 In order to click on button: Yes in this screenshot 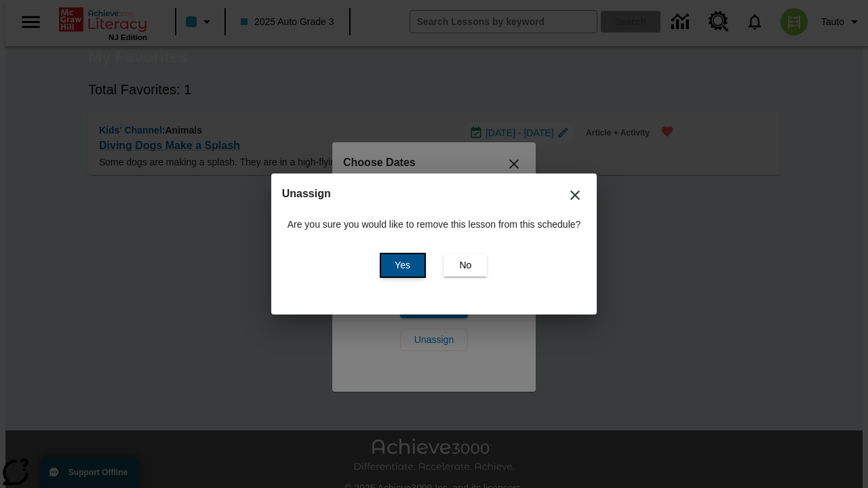, I will do `click(402, 266)`.